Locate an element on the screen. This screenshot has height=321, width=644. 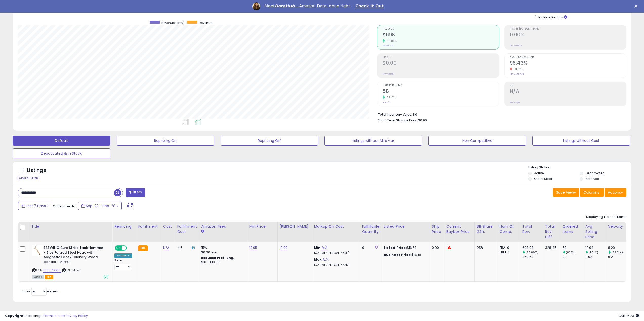
span: Columns is located at coordinates (591, 193).